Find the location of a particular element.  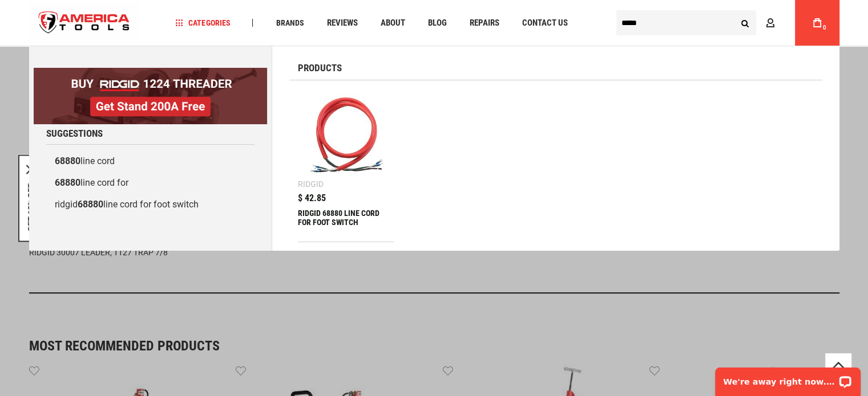

img: RIDGID 68880 LINE CORD FOR FOOT SWITCH is located at coordinates (346, 136).